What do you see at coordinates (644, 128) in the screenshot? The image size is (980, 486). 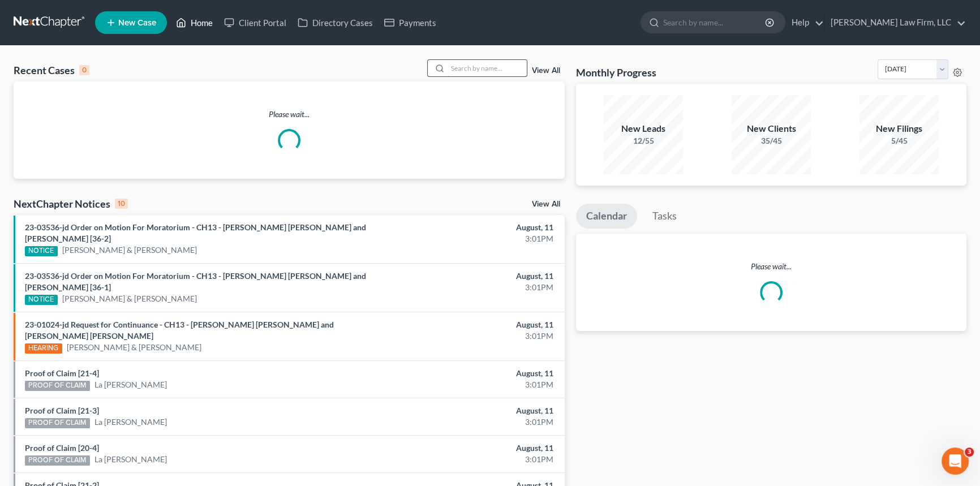 I see `div: New Leads` at bounding box center [644, 128].